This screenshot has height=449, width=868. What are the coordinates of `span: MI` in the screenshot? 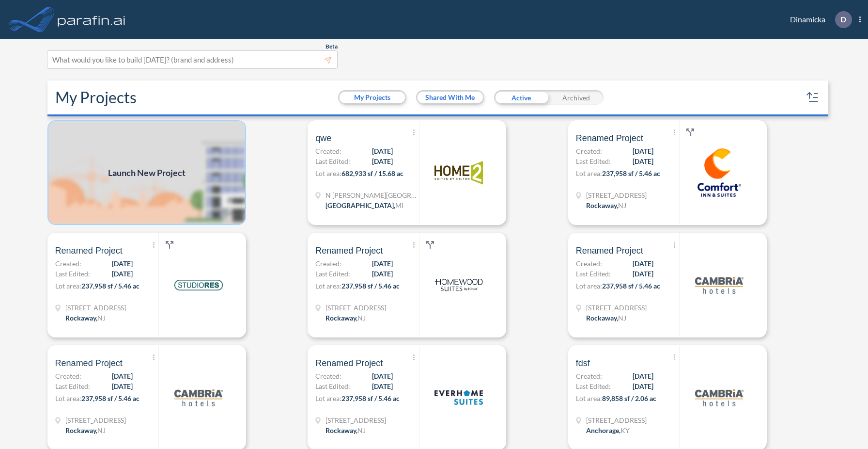 It's located at (398, 205).